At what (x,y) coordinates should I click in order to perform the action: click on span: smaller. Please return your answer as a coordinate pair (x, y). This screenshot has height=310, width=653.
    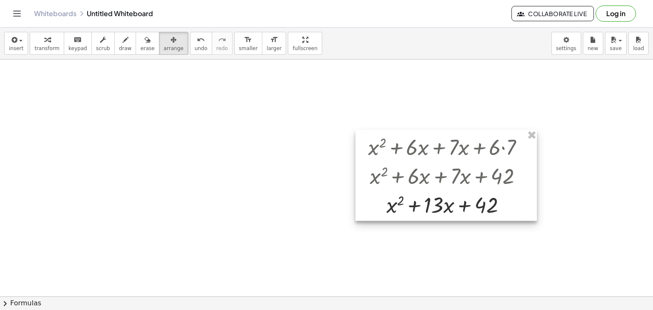
    Looking at the image, I should click on (248, 48).